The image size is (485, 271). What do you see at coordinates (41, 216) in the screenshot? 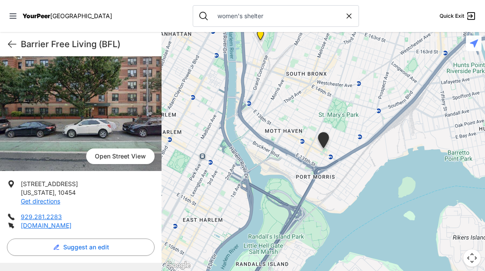
I see `a: 929.281.2283` at bounding box center [41, 216].